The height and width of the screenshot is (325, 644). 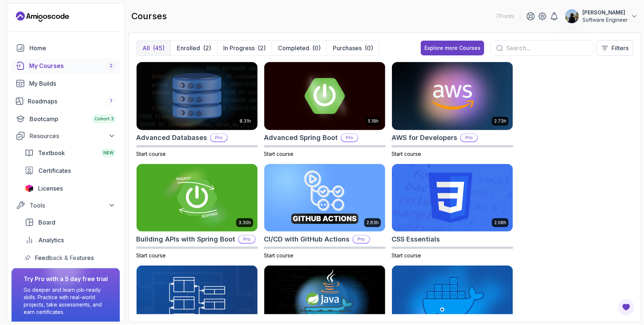 I want to click on a: builds, so click(x=66, y=83).